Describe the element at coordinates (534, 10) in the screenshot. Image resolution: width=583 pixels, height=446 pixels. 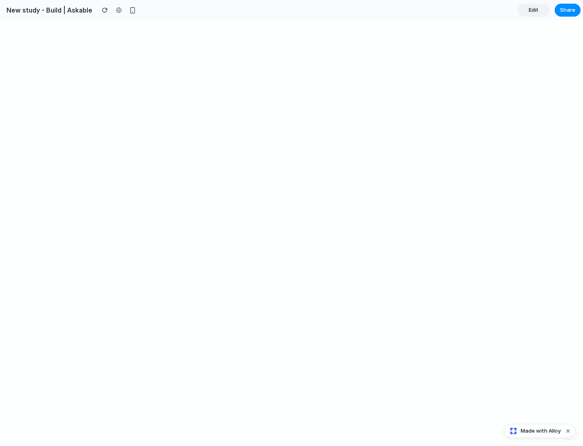
I see `span: Edit` at that location.